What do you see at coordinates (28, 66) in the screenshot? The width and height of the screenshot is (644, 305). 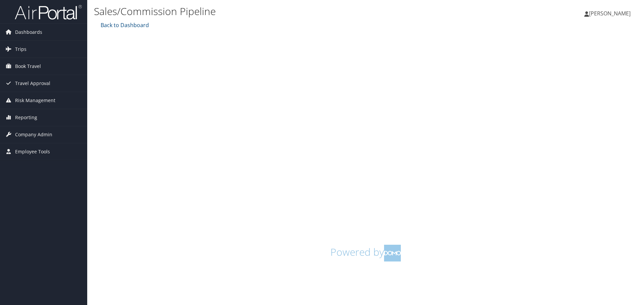 I see `span: Book Travel` at bounding box center [28, 66].